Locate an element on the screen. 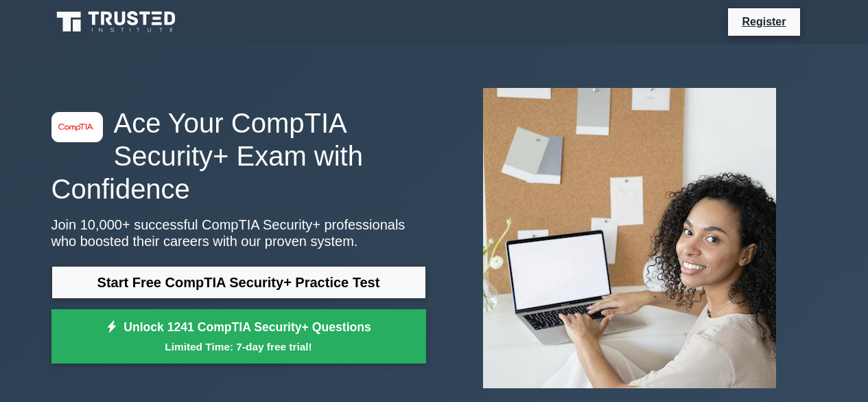 The width and height of the screenshot is (868, 402). a: Register is located at coordinates (764, 21).